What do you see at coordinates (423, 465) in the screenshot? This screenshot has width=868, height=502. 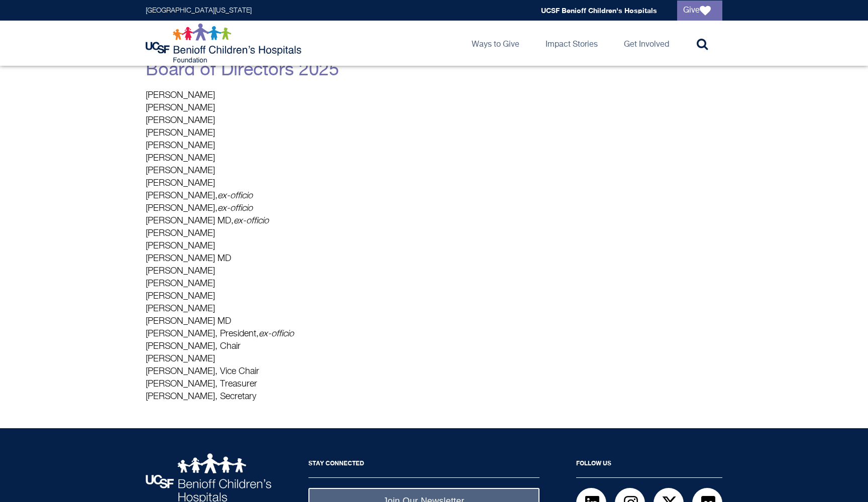 I see `h2: Stay Connected` at bounding box center [423, 465].